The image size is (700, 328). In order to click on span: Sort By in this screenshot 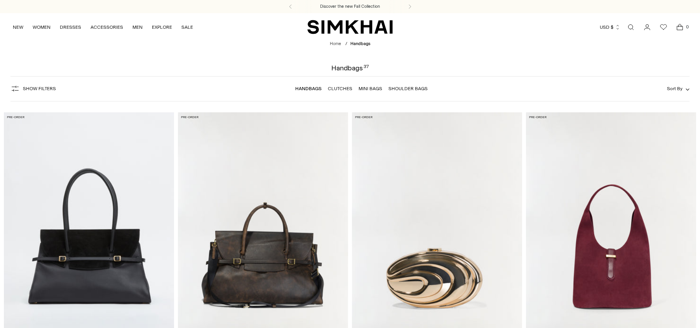, I will do `click(675, 89)`.